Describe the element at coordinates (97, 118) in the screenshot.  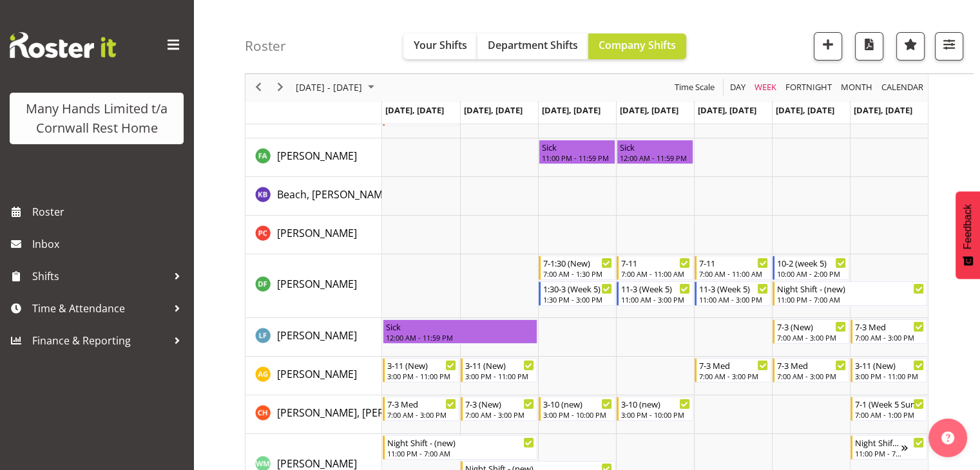
I see `div: Many Hands Limited t/a Cornwall Rest Home` at that location.